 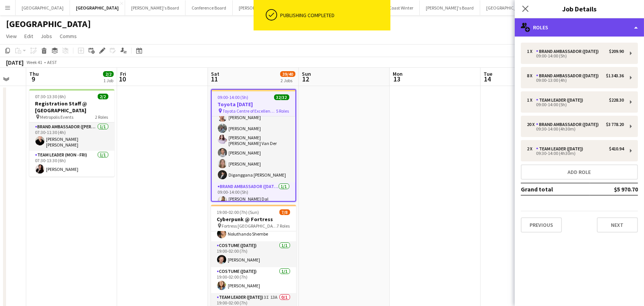 I want to click on div: $3 778.20, so click(x=615, y=124).